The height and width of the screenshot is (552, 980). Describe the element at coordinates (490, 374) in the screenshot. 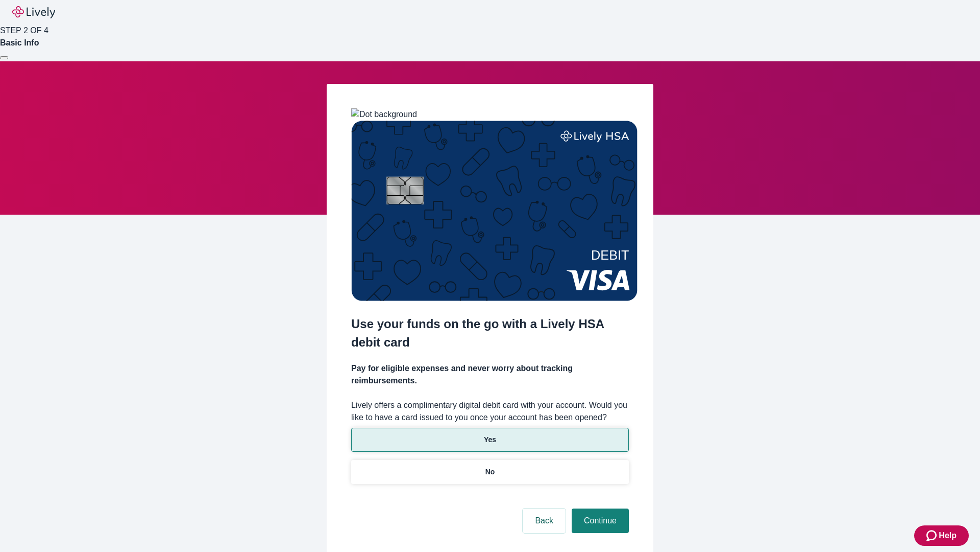

I see `h4: Pay for eligible expenses and never worry about tracking reimbursements.` at that location.